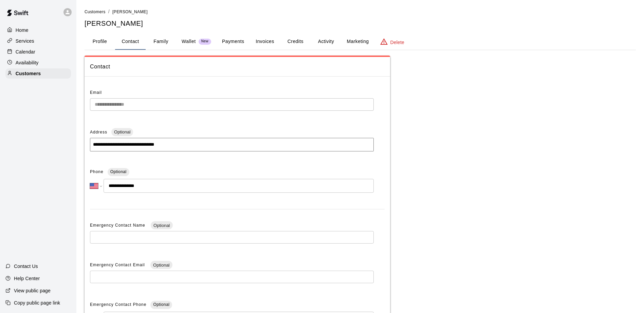 The width and height of the screenshot is (644, 313). Describe the element at coordinates (118, 305) in the screenshot. I see `span: Emergency Contact Phone` at that location.